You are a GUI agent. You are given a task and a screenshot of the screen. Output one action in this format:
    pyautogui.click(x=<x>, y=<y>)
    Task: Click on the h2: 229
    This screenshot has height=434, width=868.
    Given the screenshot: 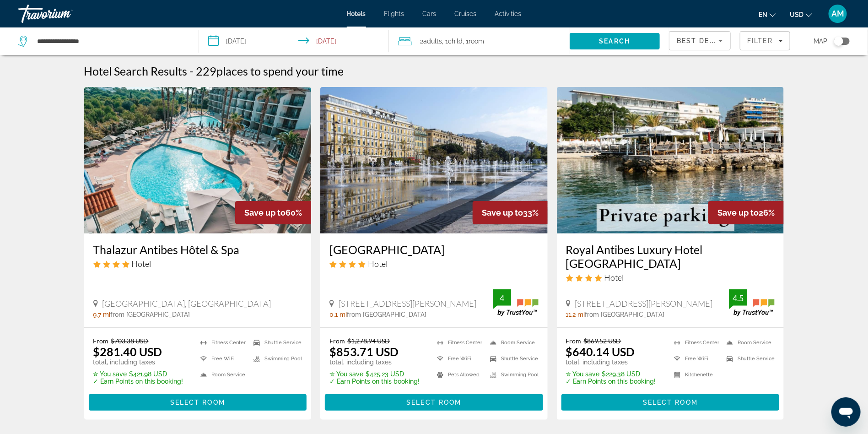 What is the action you would take?
    pyautogui.click(x=270, y=71)
    